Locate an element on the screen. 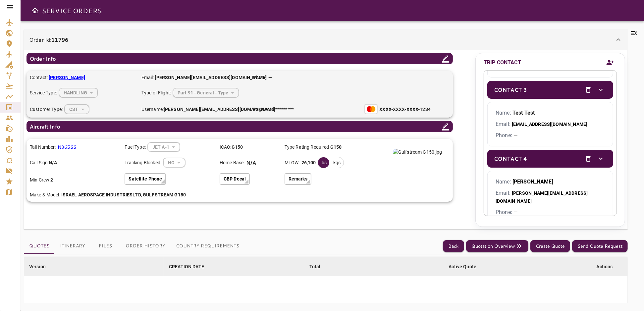 This screenshot has width=644, height=311. div: kgs is located at coordinates (337, 163).